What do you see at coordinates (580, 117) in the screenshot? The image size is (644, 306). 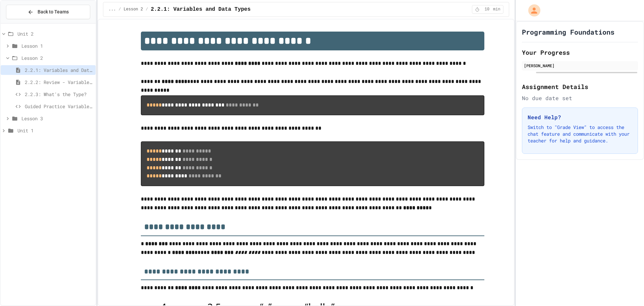 I see `h3: Need Help?` at bounding box center [580, 117].